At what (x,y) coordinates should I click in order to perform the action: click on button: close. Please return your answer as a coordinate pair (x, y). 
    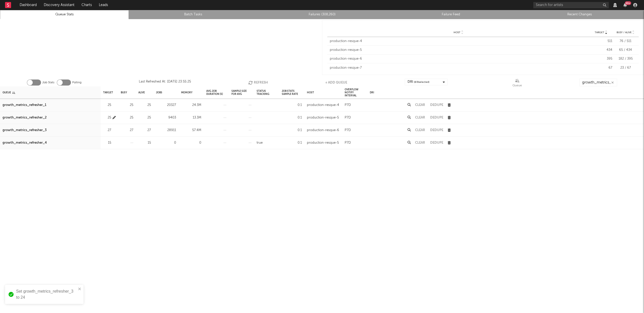
    Looking at the image, I should click on (80, 289).